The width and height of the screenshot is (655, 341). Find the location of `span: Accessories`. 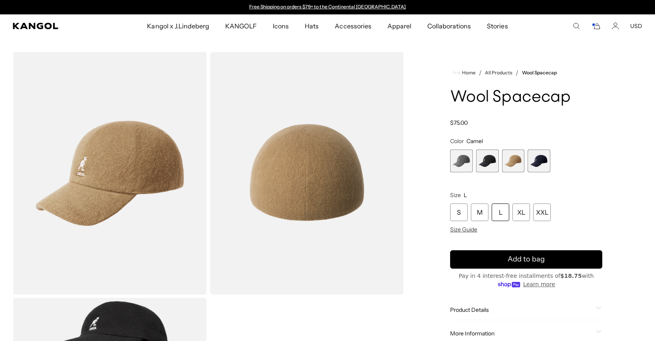

span: Accessories is located at coordinates (353, 26).